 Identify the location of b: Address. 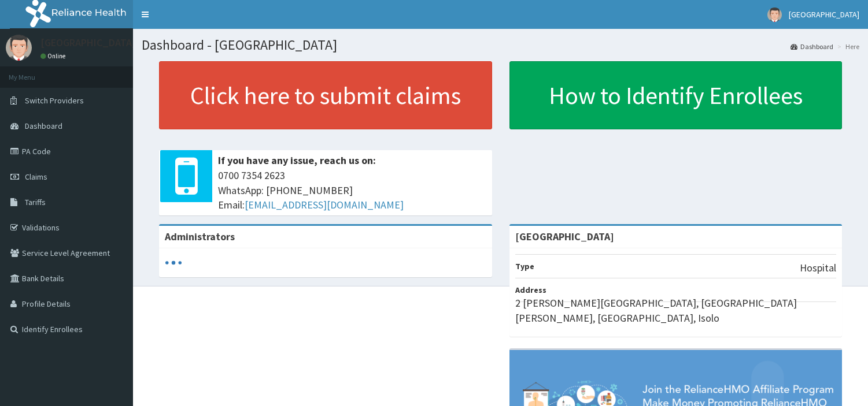
(531, 290).